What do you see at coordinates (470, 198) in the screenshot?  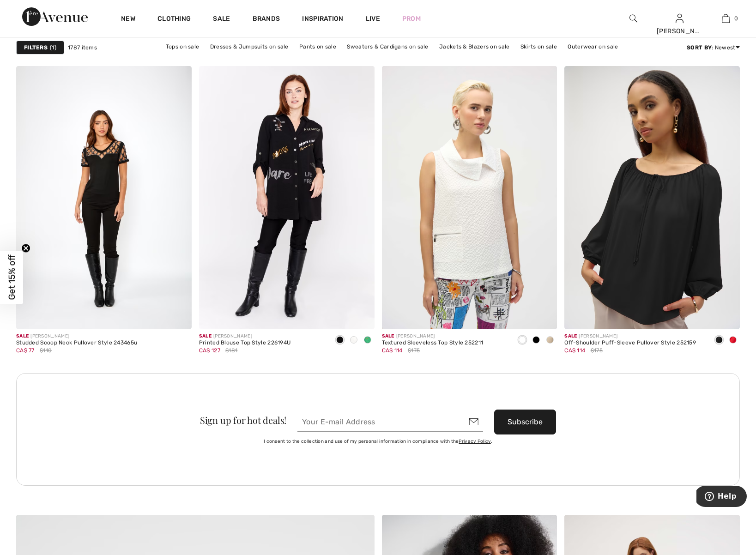 I see `a: Textured Sleeveless Top Style 252211. White` at bounding box center [470, 198].